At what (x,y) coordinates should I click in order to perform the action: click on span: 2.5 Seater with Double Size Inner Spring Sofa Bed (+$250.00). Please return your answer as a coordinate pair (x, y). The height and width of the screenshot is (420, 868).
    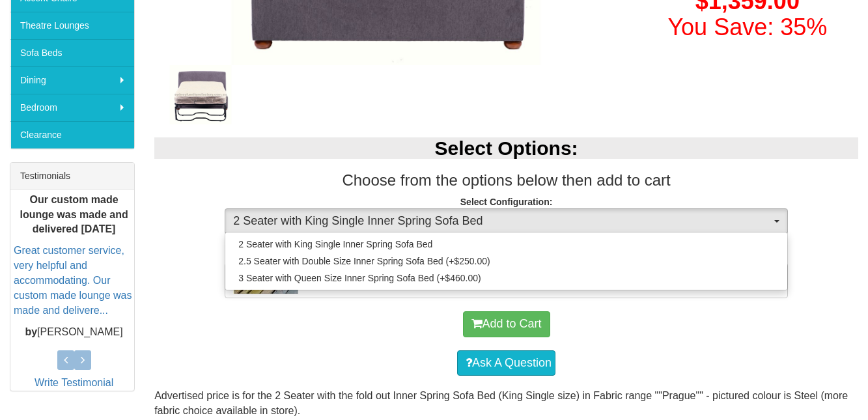
    Looking at the image, I should click on (364, 261).